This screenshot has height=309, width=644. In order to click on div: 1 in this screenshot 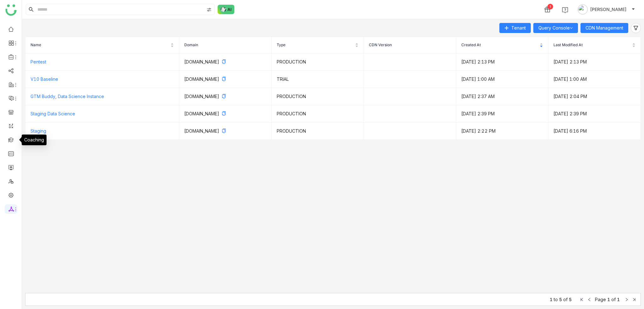, I will do `click(550, 7)`.